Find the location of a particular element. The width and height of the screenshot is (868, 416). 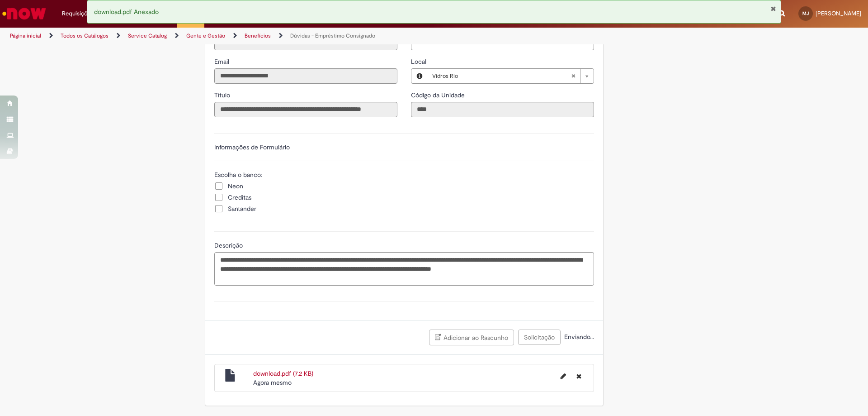

ul: Trilhas de página is located at coordinates (290, 36).